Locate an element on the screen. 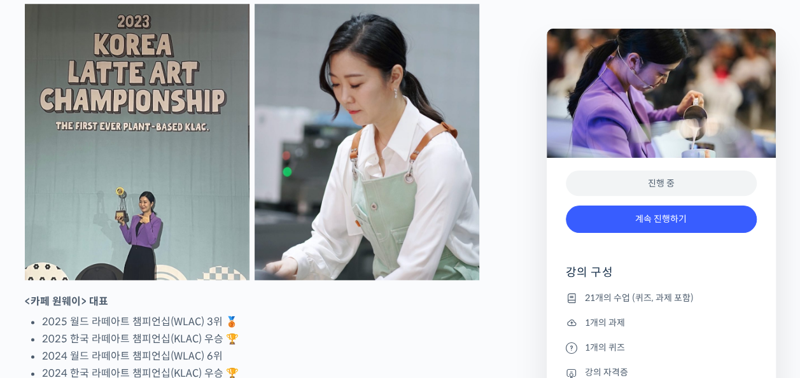 The height and width of the screenshot is (378, 800). a: 홈 is located at coordinates (44, 288).